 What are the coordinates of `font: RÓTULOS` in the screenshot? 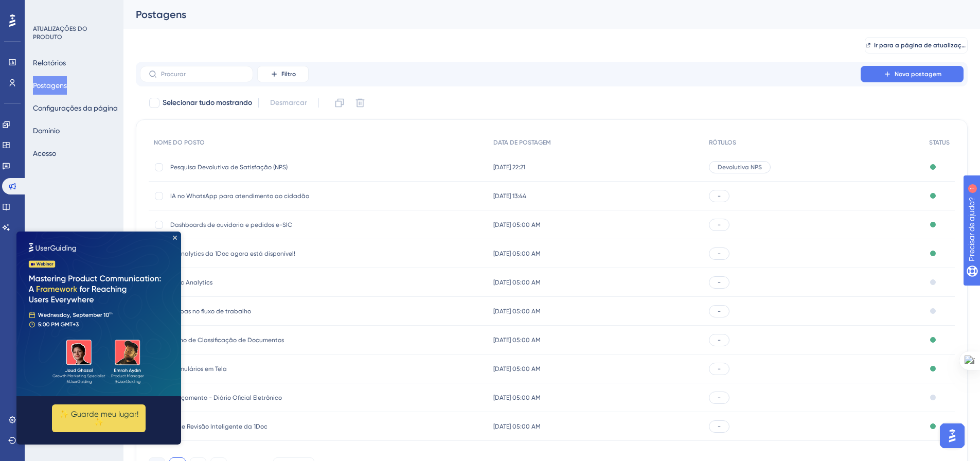 It's located at (722, 142).